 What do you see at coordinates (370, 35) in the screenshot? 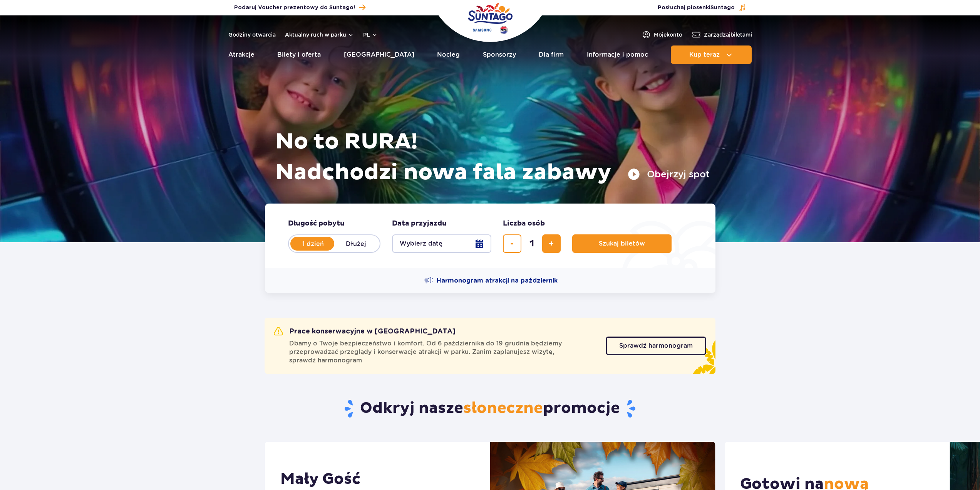
I see `button: pl` at bounding box center [370, 35].